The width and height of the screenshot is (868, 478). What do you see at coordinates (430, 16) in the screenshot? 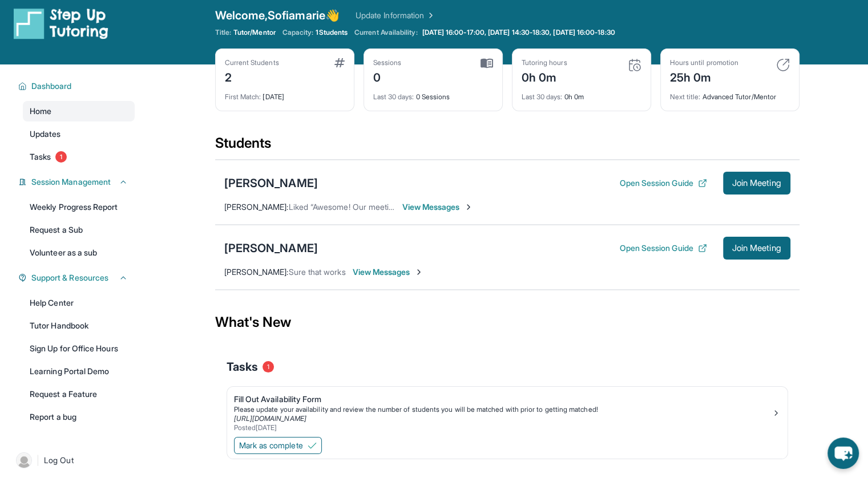
I see `img: Chevron Right` at bounding box center [430, 16].